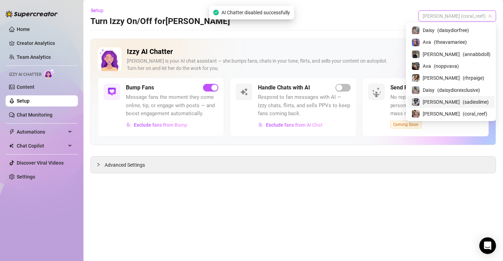 This screenshot has width=503, height=261. What do you see at coordinates (457, 16) in the screenshot?
I see `span: Anna (coral_reef)` at bounding box center [457, 16].